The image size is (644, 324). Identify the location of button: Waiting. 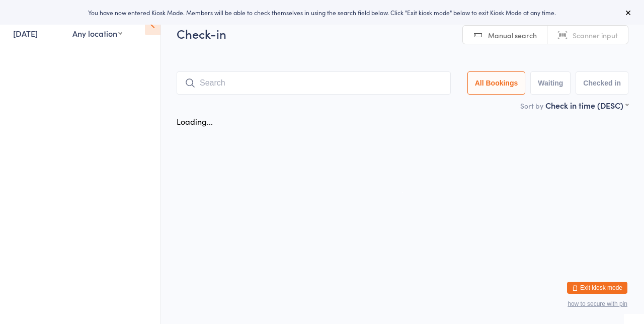
(551, 83).